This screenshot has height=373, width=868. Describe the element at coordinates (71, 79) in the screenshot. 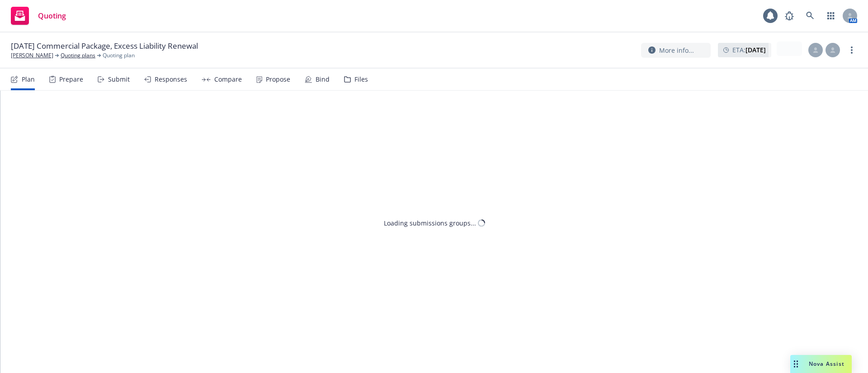

I see `div: Prepare` at that location.